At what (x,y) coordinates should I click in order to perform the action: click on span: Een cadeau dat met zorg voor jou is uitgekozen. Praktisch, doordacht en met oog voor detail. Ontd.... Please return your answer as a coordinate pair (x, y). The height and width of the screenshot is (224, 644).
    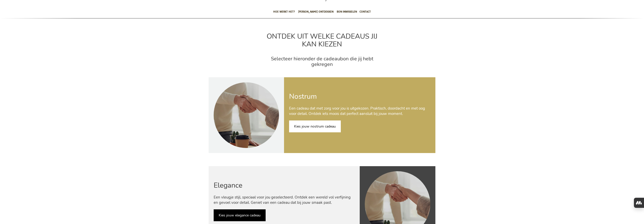
    Looking at the image, I should click on (357, 111).